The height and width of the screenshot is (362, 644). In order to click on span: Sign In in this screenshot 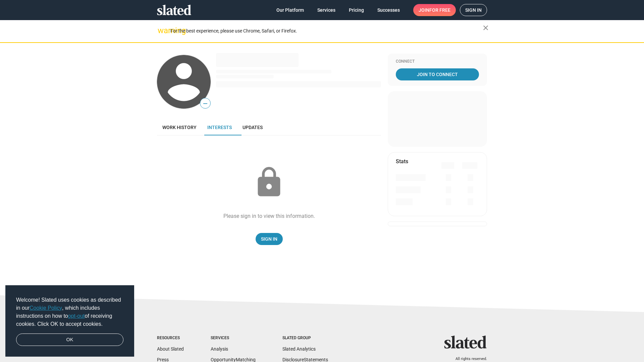, I will do `click(269, 239)`.